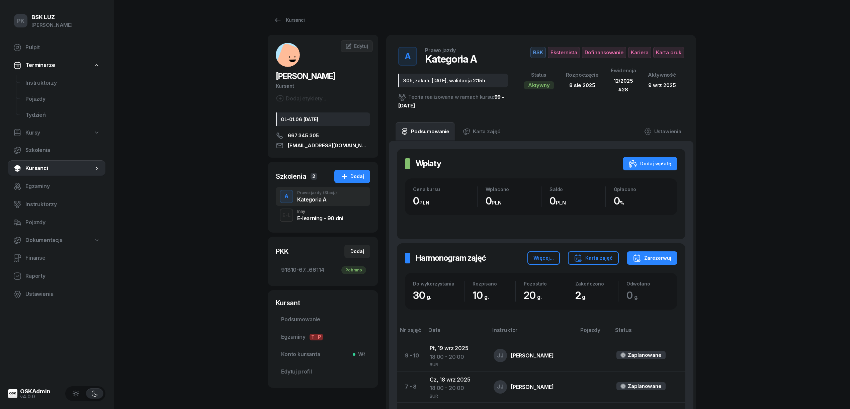  Describe the element at coordinates (303, 136) in the screenshot. I see `span: 667 345 305` at that location.